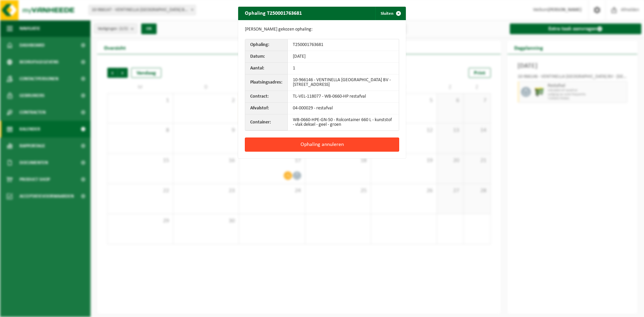  I want to click on td: 1, so click(343, 68).